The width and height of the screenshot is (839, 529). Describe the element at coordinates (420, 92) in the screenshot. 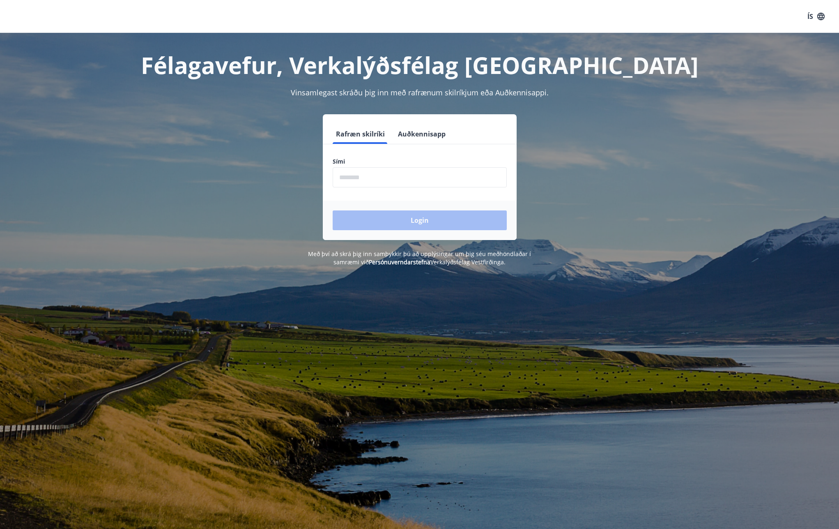

I see `span: Vinsamlegast skráðu þig inn með rafrænum skilríkjum eða Auðkennisappi.` at that location.